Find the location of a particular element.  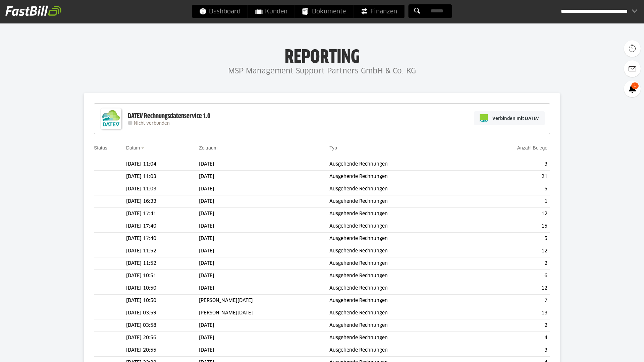

img: pi-datev-logo-farbig-24.svg is located at coordinates (484, 118).